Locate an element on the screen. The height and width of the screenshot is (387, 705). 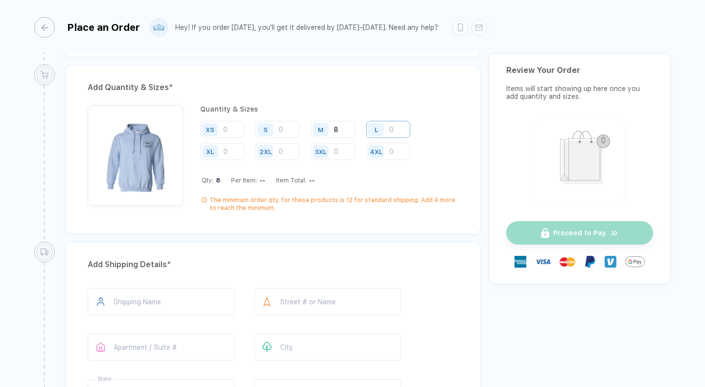
div: Item Total: is located at coordinates (295, 180).